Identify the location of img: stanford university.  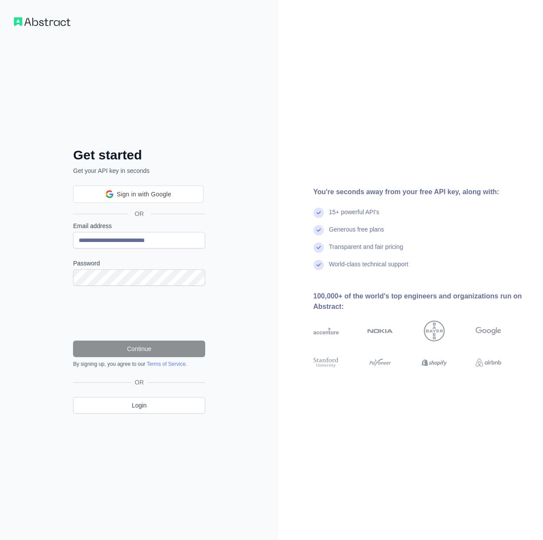
(326, 363).